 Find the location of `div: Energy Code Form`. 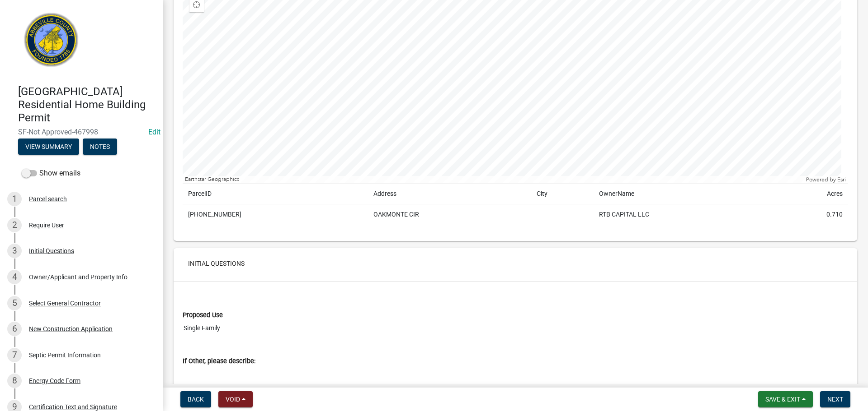

div: Energy Code Form is located at coordinates (55, 381).